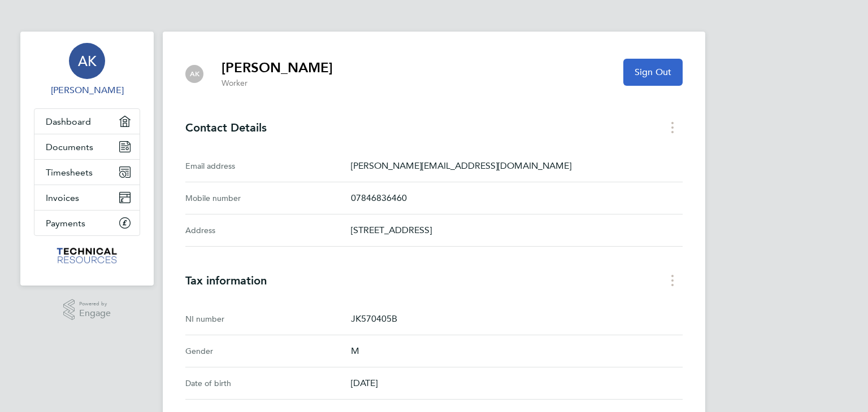 The height and width of the screenshot is (412, 868). Describe the element at coordinates (434, 128) in the screenshot. I see `h3: Contact Details` at that location.